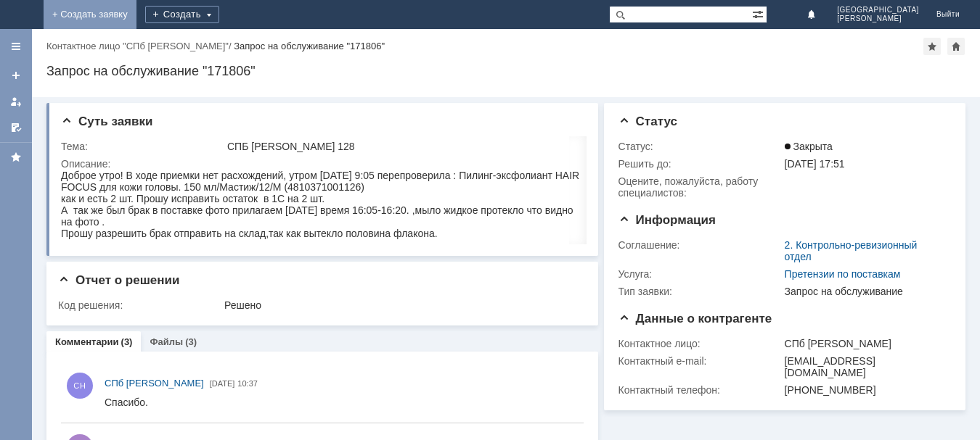 This screenshot has height=440, width=980. Describe the element at coordinates (248, 384) in the screenshot. I see `span: 10:37` at that location.